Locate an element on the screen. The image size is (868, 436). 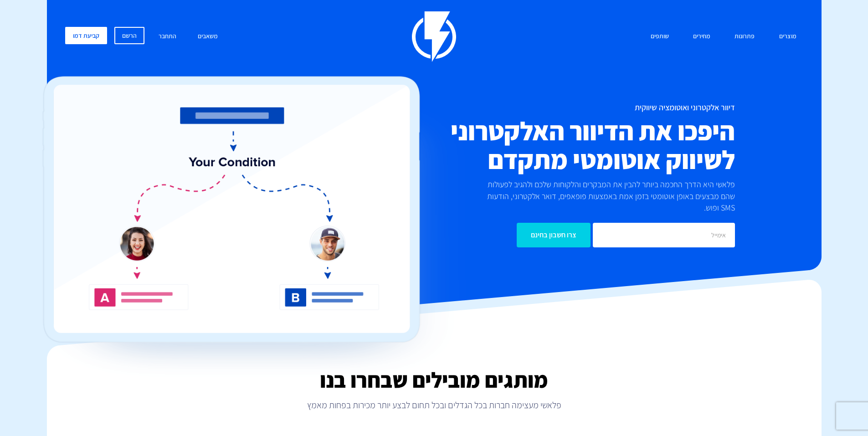
a: קביעת דמו is located at coordinates (86, 36).